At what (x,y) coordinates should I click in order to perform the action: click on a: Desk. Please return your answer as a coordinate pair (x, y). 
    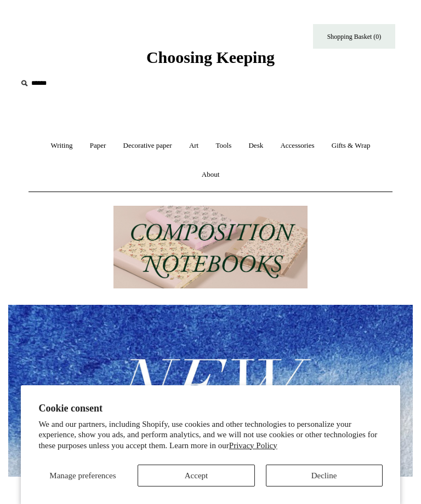
    Looking at the image, I should click on (255, 146).